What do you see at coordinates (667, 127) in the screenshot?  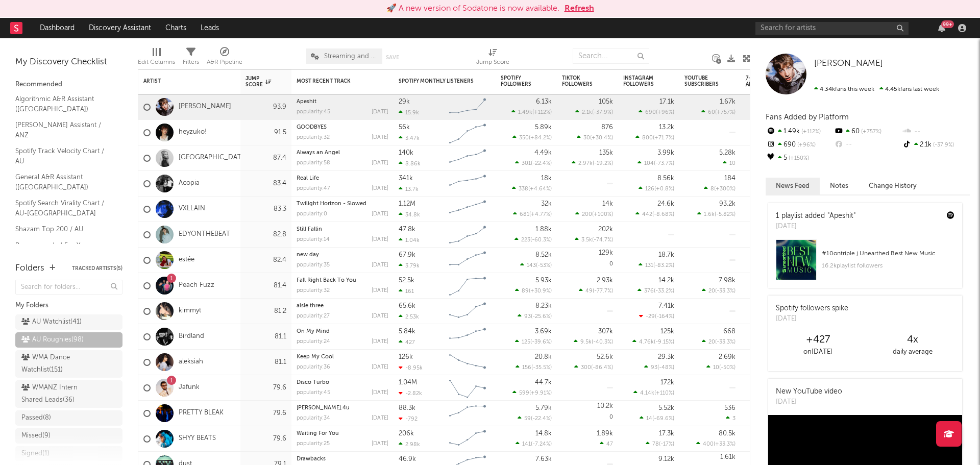 I see `div: 13.2k` at bounding box center [667, 127].